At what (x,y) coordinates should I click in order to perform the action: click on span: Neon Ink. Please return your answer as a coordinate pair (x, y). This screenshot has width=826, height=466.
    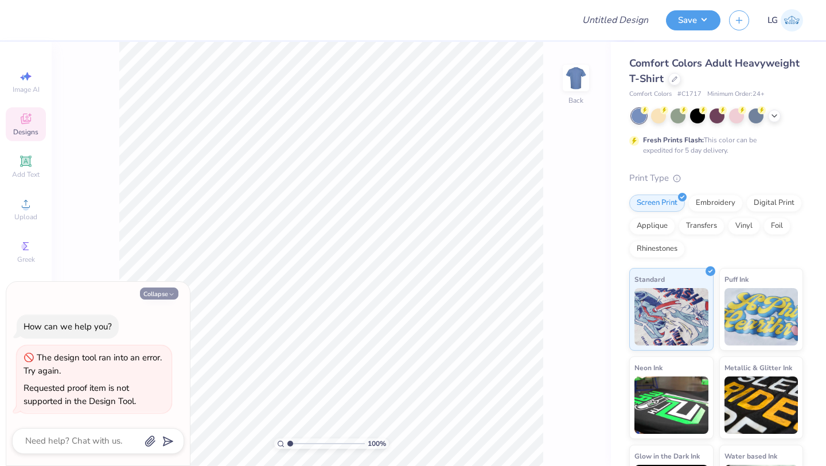
    Looking at the image, I should click on (648, 367).